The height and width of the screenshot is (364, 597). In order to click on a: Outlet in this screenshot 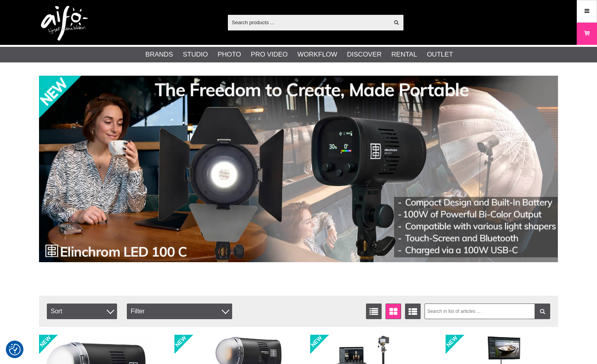, I will do `click(440, 55)`.